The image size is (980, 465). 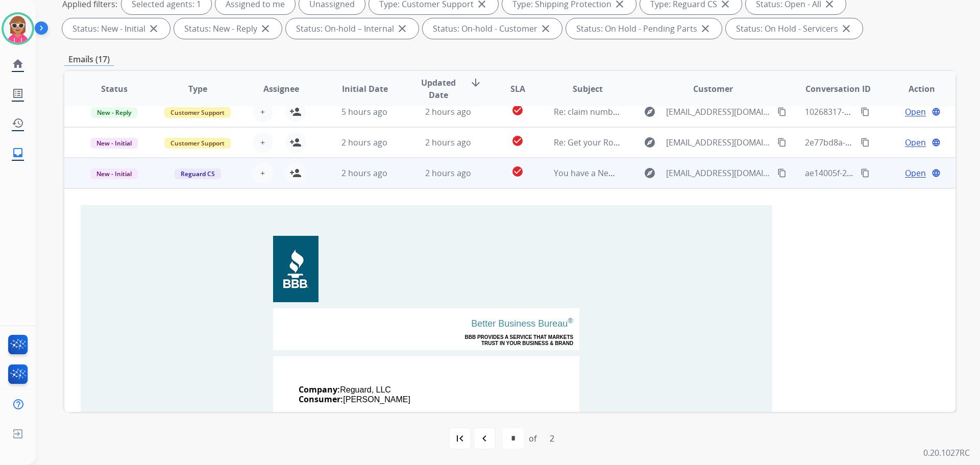 What do you see at coordinates (227, 28) in the screenshot?
I see `div: Status: New - Reply` at bounding box center [227, 28].